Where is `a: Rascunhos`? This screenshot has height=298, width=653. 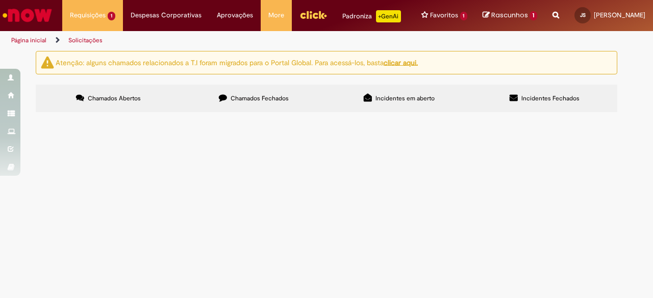
a: Rascunhos is located at coordinates (510, 15).